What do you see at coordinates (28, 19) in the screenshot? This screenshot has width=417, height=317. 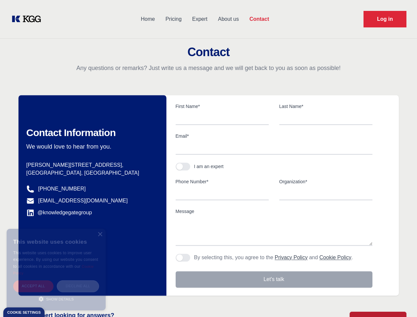 I see `a: KOL Knowledge Platform: Talk to Key External Experts (KEE)` at bounding box center [28, 19].